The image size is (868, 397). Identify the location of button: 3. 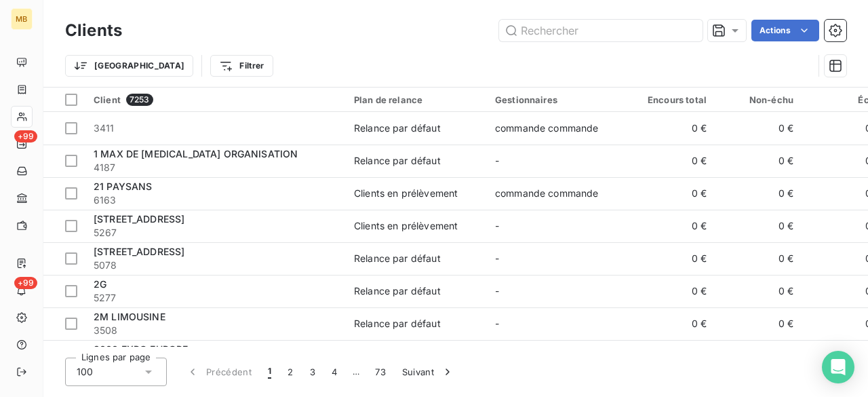
(312, 372).